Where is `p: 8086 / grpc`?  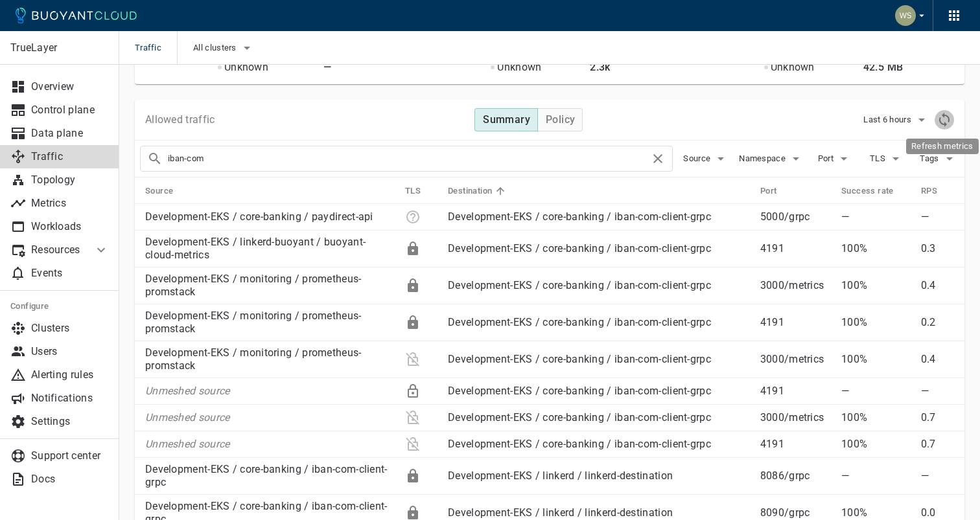 p: 8086 / grpc is located at coordinates (795, 476).